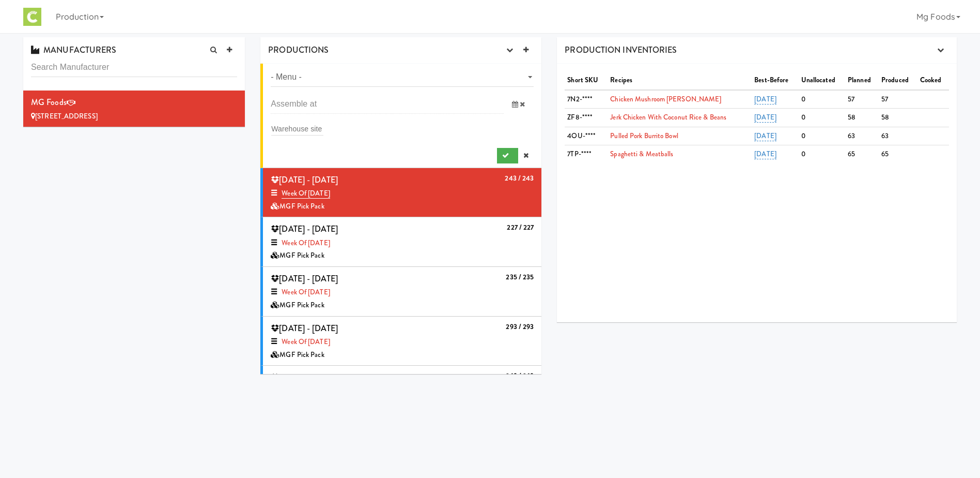  Describe the element at coordinates (822, 81) in the screenshot. I see `th: Unallocated` at that location.